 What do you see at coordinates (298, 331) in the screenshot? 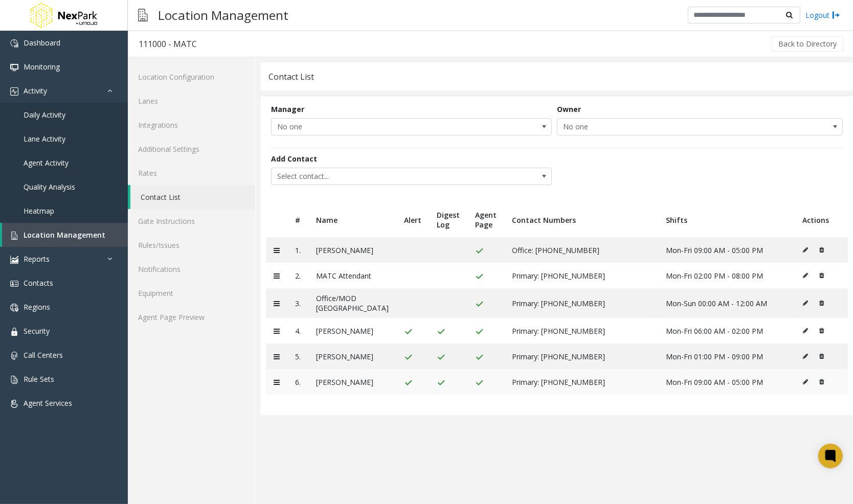
I see `td: 4.` at bounding box center [298, 331].